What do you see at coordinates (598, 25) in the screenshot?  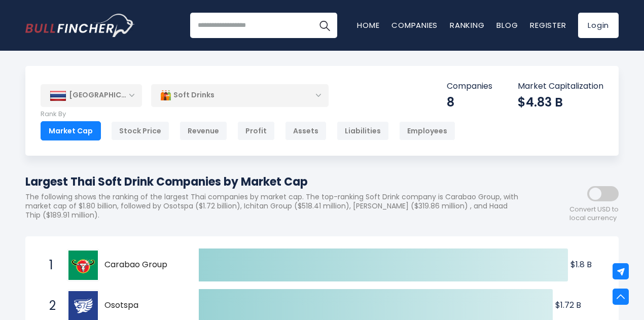 I see `a: Login` at bounding box center [598, 25].